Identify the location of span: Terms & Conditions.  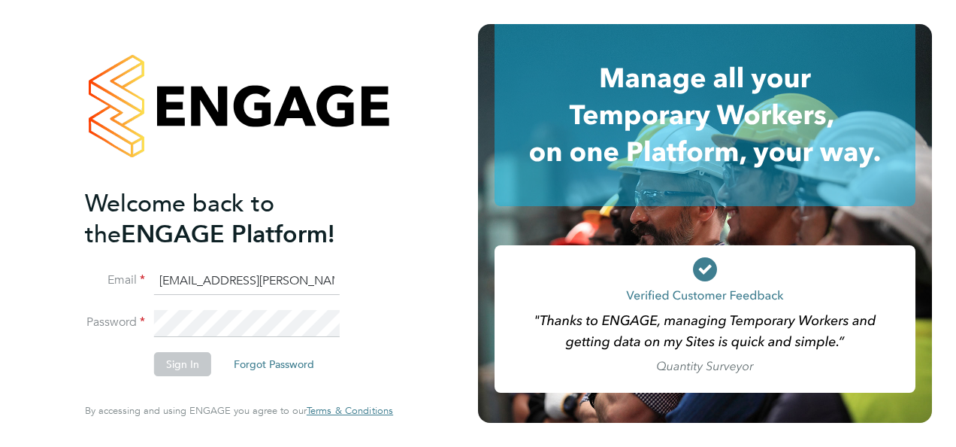
(350, 410).